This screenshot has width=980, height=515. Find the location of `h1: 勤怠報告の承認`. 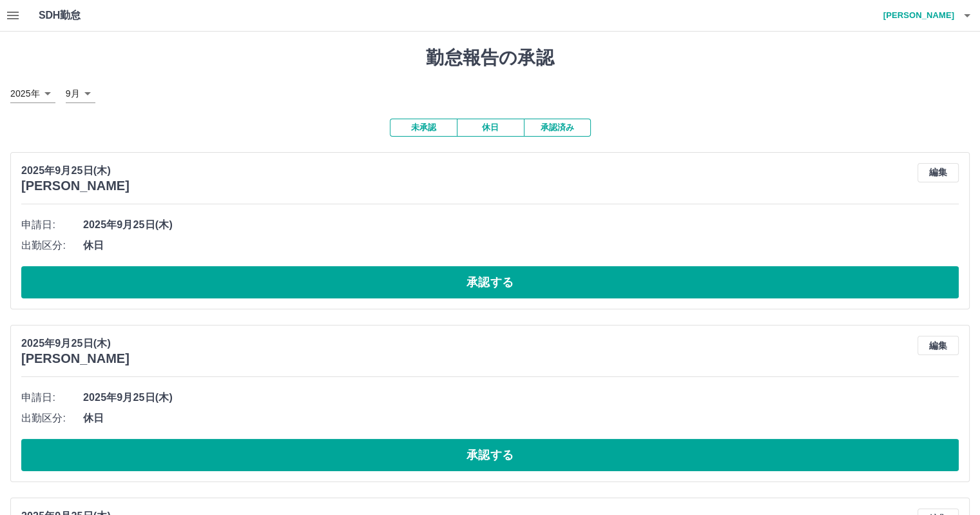

h1: 勤怠報告の承認 is located at coordinates (490, 58).